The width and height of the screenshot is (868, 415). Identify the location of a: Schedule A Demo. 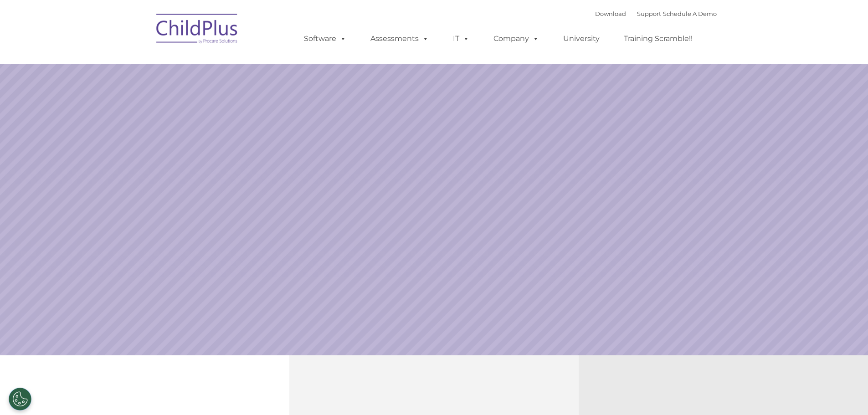
(690, 14).